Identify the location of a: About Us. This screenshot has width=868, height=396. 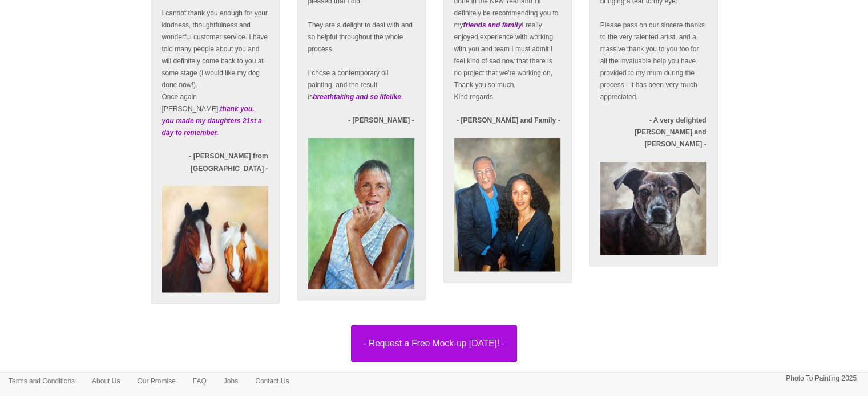
(106, 381).